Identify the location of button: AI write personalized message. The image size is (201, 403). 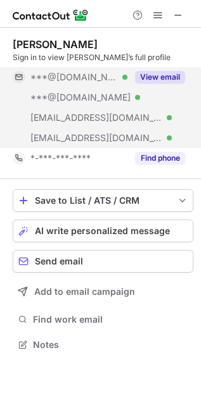
(102, 231).